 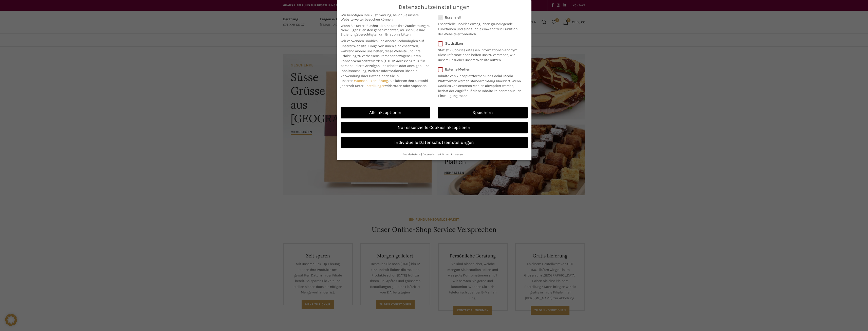 I want to click on a: Einstellungen, so click(x=374, y=86).